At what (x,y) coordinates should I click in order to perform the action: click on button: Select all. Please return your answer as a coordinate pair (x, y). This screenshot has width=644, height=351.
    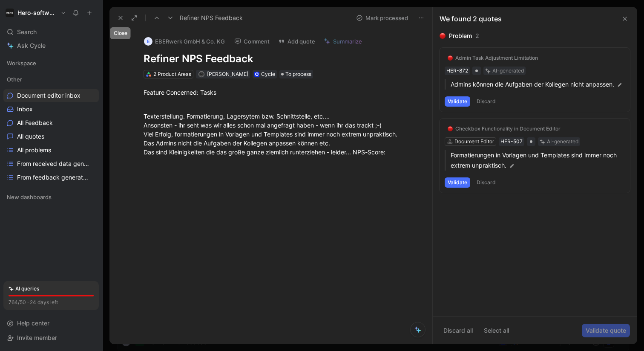
    Looking at the image, I should click on (496, 331).